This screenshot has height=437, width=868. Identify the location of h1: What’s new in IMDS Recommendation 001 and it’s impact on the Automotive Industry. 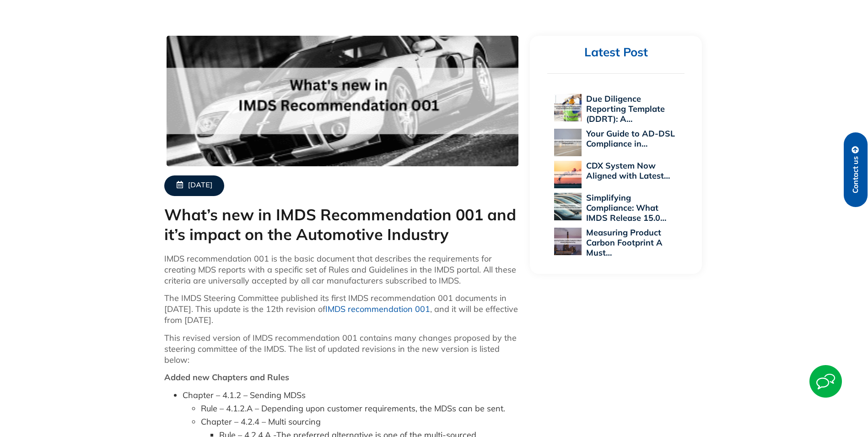
(343, 225).